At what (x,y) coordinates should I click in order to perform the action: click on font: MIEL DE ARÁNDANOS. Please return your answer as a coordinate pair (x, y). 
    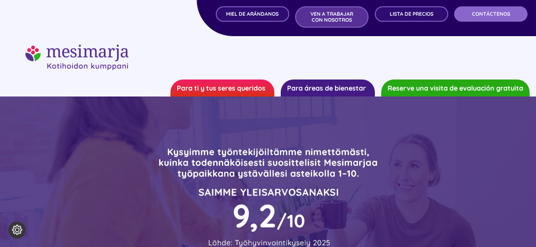
    Looking at the image, I should click on (252, 14).